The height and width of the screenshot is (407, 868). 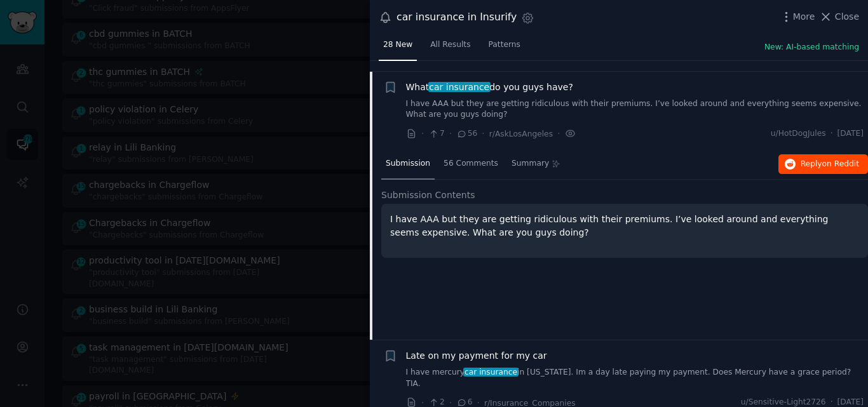 What do you see at coordinates (625, 226) in the screenshot?
I see `p: I have AAA but they are getting ridiculous with their premiums. I’ve looked around and everything...` at bounding box center [625, 226].